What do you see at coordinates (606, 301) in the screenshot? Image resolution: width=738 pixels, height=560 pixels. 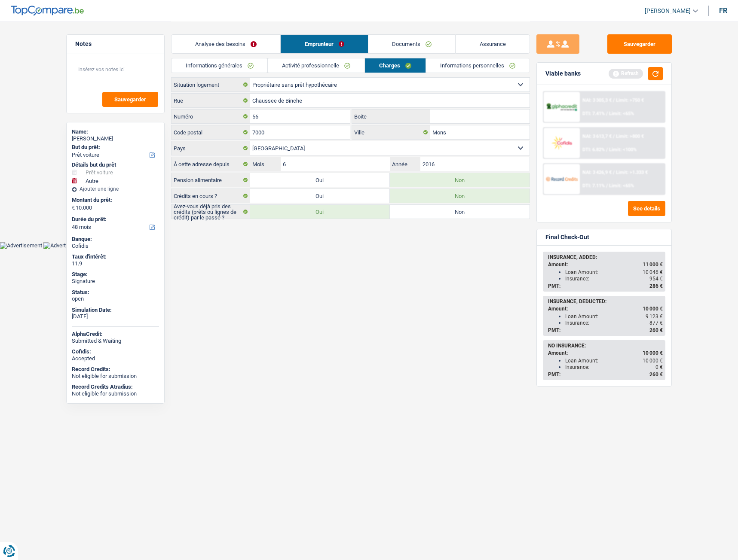 I see `div: INSURANCE, DEDUCTED:` at bounding box center [606, 301].